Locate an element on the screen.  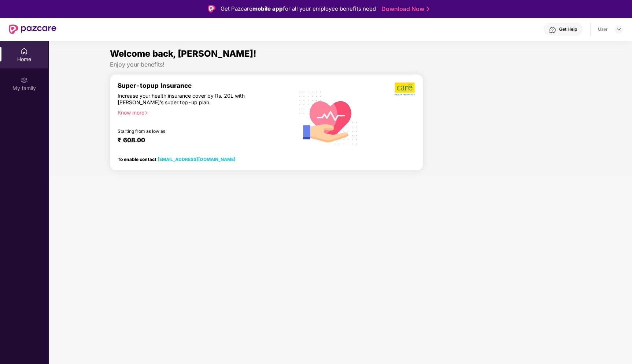
strong: mobile app is located at coordinates (267, 8).